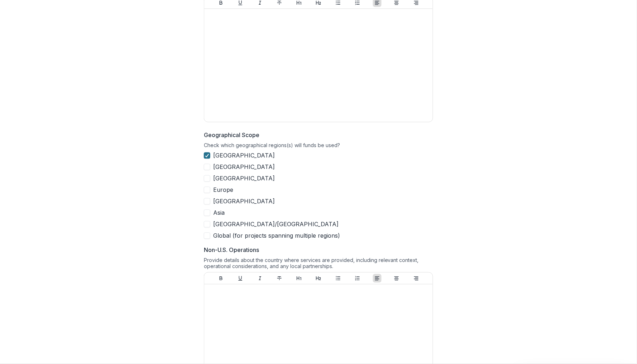 The height and width of the screenshot is (364, 637). Describe the element at coordinates (260, 278) in the screenshot. I see `button: Italicize` at that location.